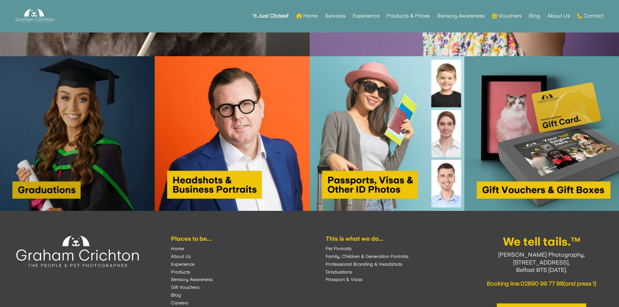  What do you see at coordinates (339, 249) in the screenshot?
I see `font: Pet Portraits` at bounding box center [339, 249].